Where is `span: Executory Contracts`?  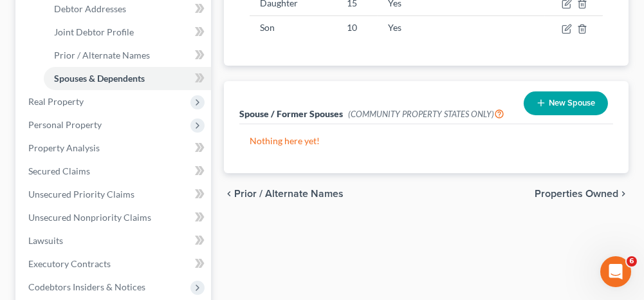 span: Executory Contracts is located at coordinates (69, 263).